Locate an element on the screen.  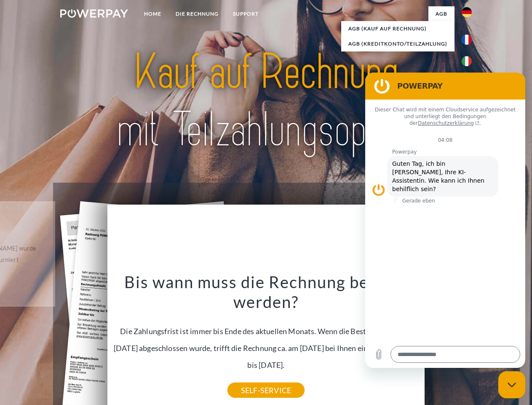
a: DIE RECHNUNG is located at coordinates (197, 14).